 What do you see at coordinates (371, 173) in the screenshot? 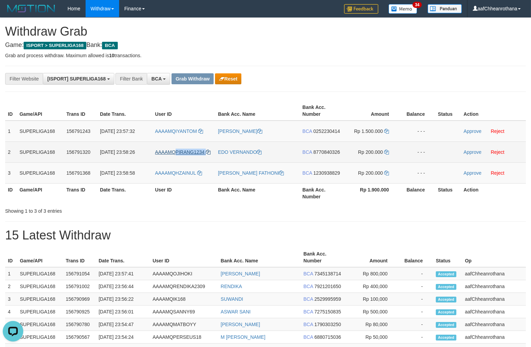
I see `span: Rp 200.000` at bounding box center [371, 173].